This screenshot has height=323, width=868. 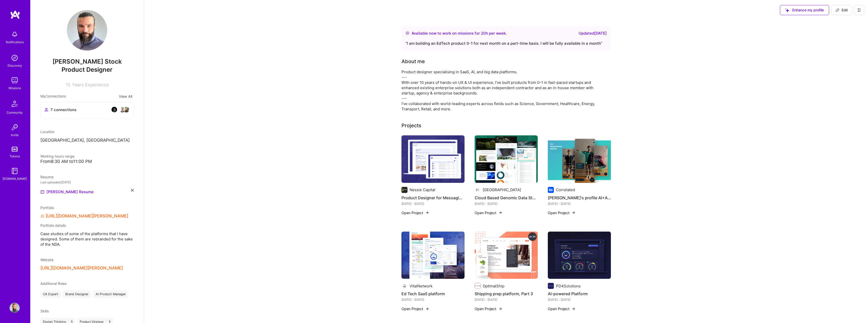 What do you see at coordinates (47, 207) in the screenshot?
I see `span: Portfolio` at bounding box center [47, 207].